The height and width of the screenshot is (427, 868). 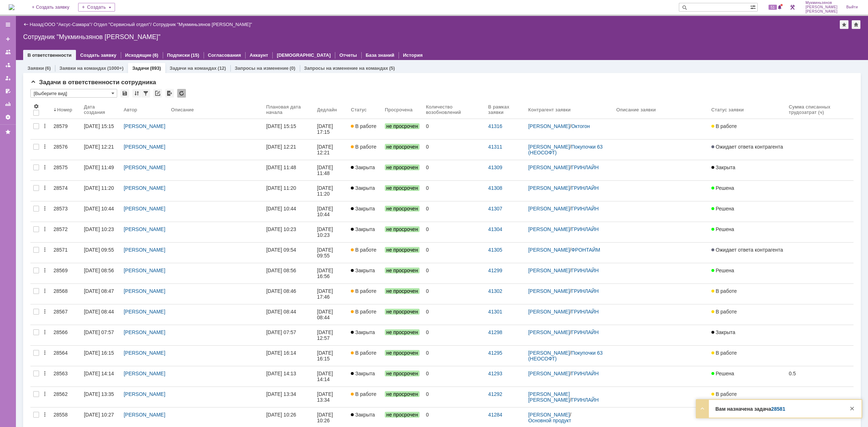 What do you see at coordinates (136, 93) in the screenshot?
I see `div: Сортировка...` at bounding box center [136, 93].